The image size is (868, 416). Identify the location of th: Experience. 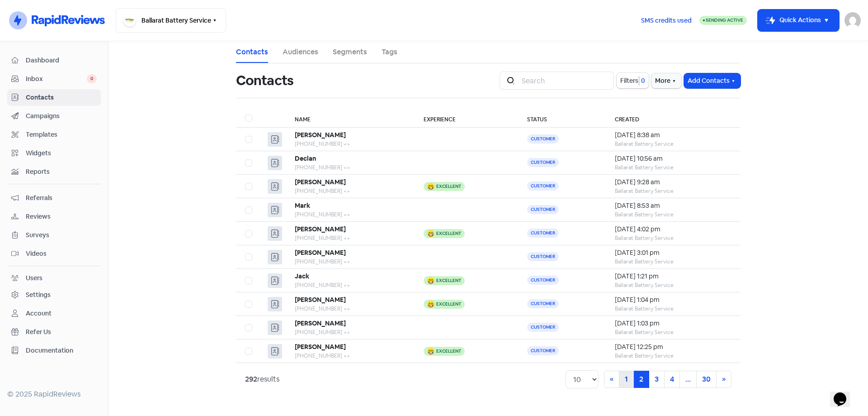
(466, 118).